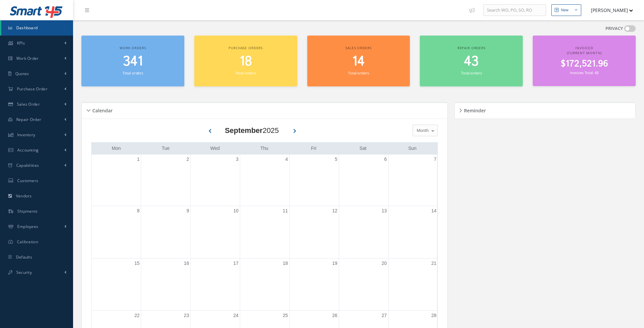 The width and height of the screenshot is (644, 328). What do you see at coordinates (215, 284) in the screenshot?
I see `td: September 17, 2025` at bounding box center [215, 284].